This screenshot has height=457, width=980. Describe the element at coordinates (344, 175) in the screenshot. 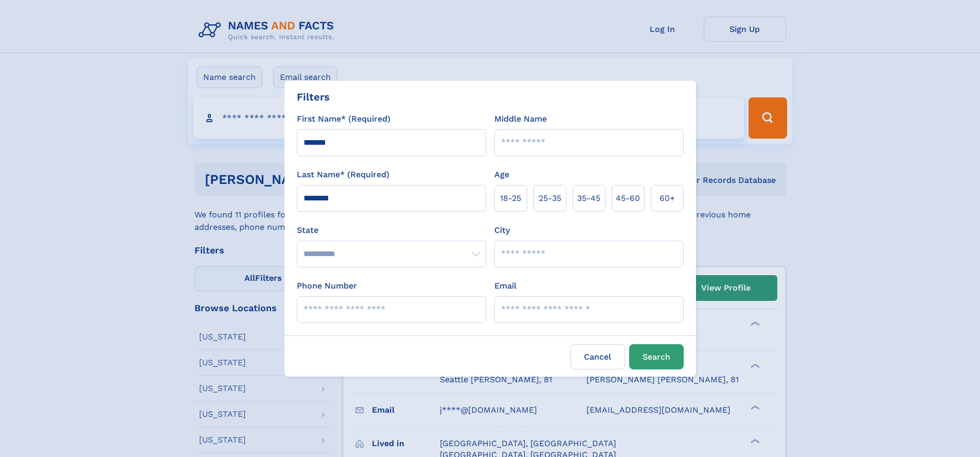

I see `label: Last Name* (Required)` at that location.